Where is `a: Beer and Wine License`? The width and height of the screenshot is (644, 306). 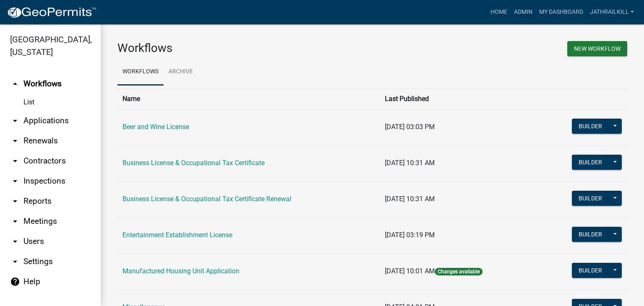 a: Beer and Wine License is located at coordinates (155, 127).